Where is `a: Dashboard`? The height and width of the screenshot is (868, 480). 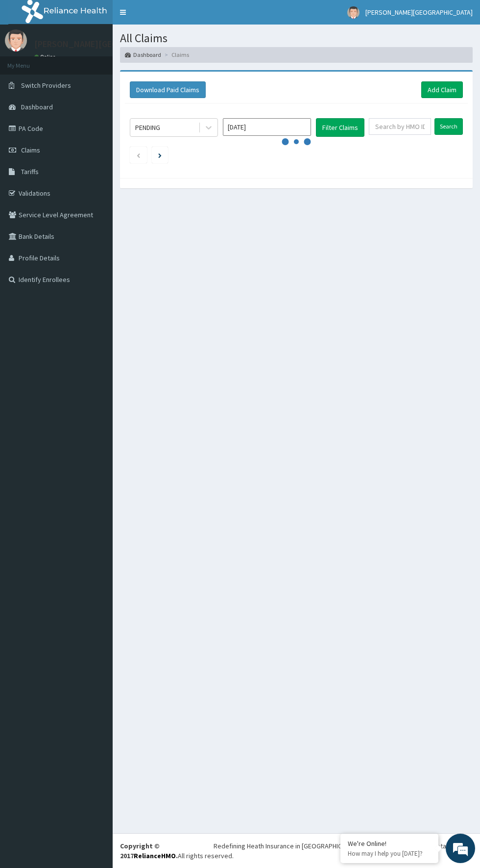
a: Dashboard is located at coordinates (143, 55).